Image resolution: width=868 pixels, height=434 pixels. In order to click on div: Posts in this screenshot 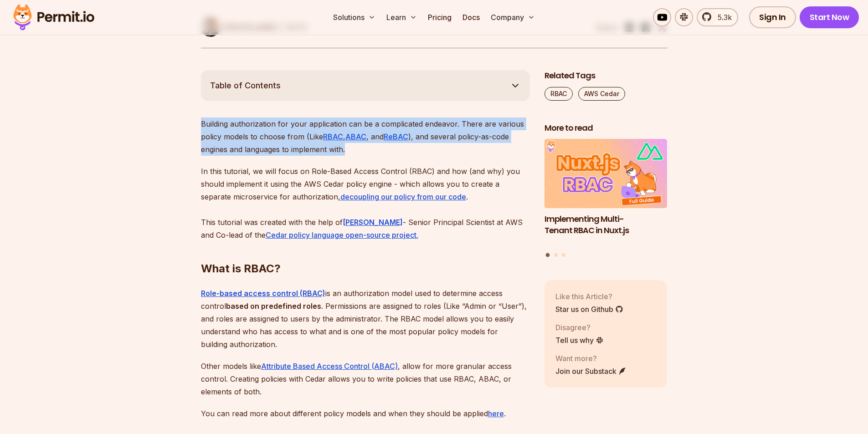, I will do `click(606, 199)`.